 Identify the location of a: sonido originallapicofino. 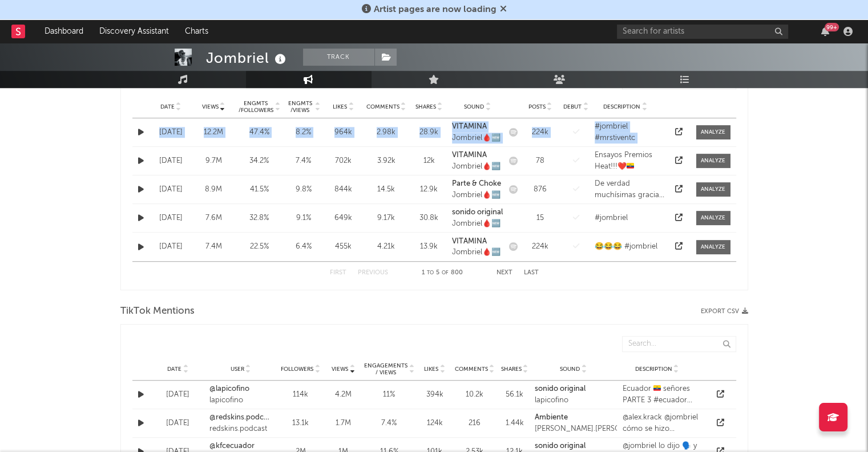
(560, 394).